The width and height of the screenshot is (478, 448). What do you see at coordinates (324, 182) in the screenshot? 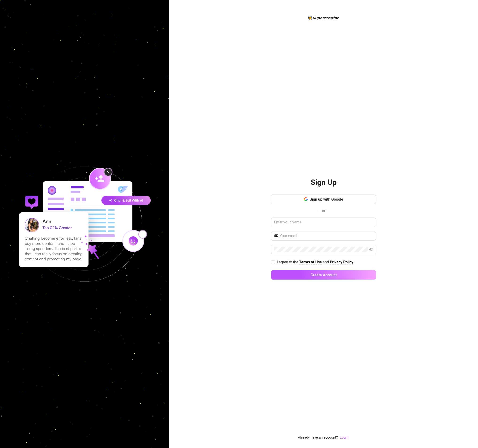
I see `h2: Sign Up` at bounding box center [324, 182].